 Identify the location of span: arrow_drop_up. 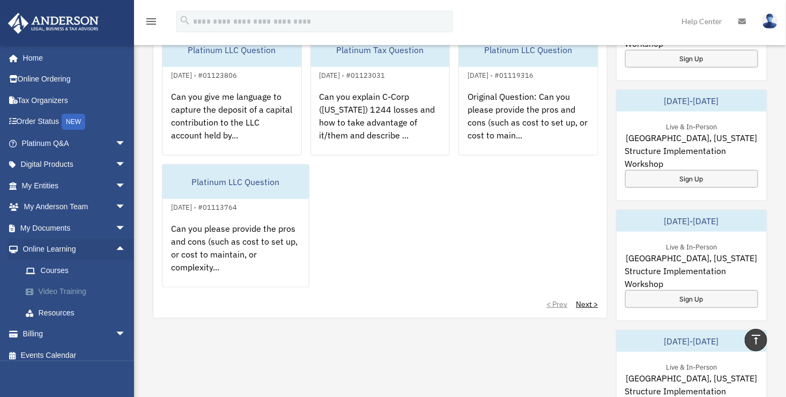
(126, 249).